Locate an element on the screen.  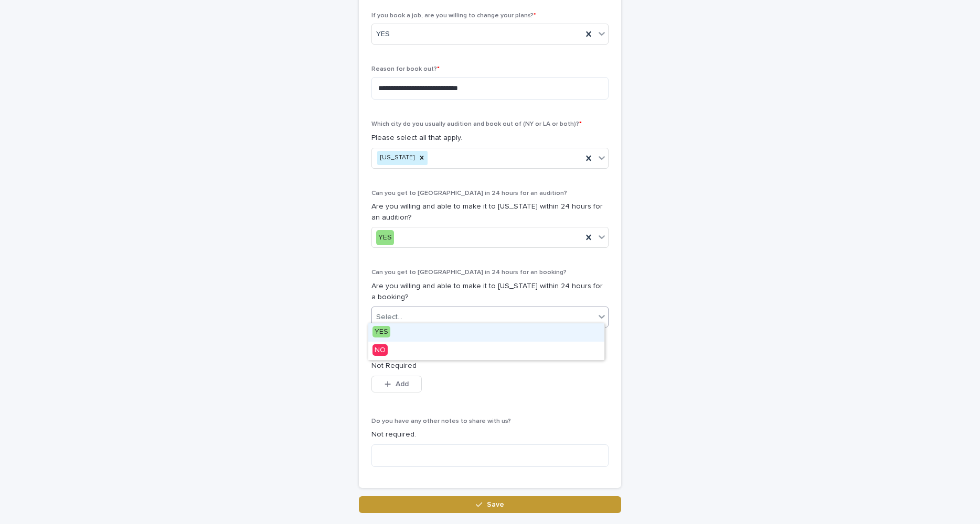
span: Save is located at coordinates (495, 505).